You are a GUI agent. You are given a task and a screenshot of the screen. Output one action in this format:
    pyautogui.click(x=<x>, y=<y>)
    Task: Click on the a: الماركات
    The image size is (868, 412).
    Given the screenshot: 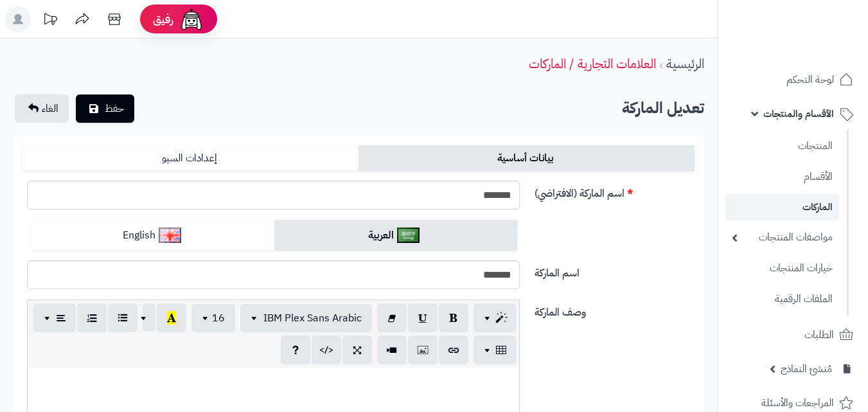 What is the action you would take?
    pyautogui.click(x=782, y=207)
    